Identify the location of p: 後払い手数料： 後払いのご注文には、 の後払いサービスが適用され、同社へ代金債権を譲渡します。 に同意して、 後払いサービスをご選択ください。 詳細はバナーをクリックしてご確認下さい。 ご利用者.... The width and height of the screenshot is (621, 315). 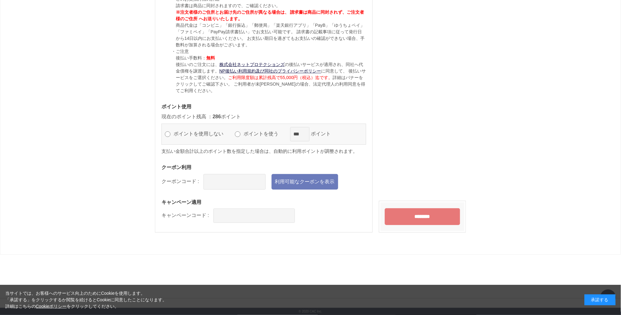
(271, 74).